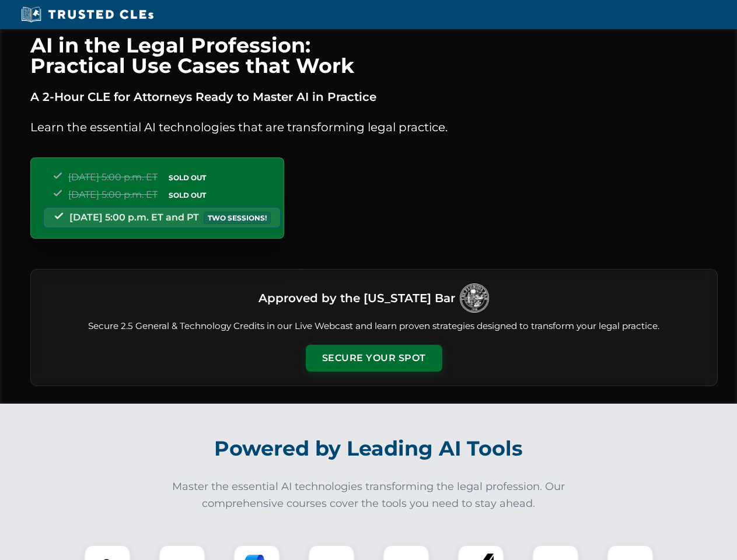  Describe the element at coordinates (374, 55) in the screenshot. I see `h1: AI in the Legal Profession: Practical Use Cases that Work` at that location.